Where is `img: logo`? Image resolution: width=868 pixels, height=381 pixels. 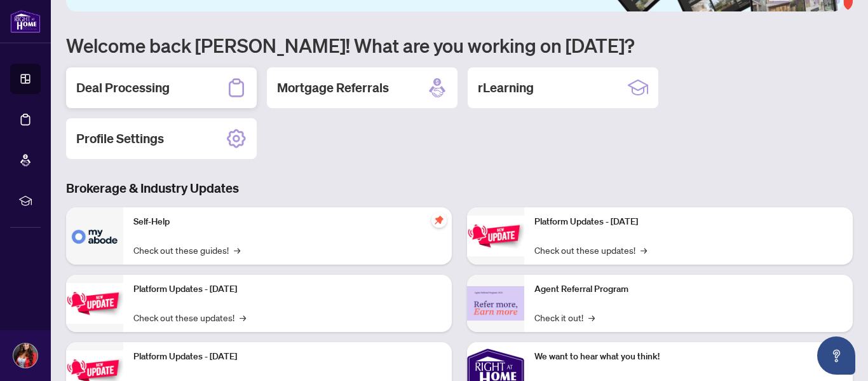 img: logo is located at coordinates (26, 21).